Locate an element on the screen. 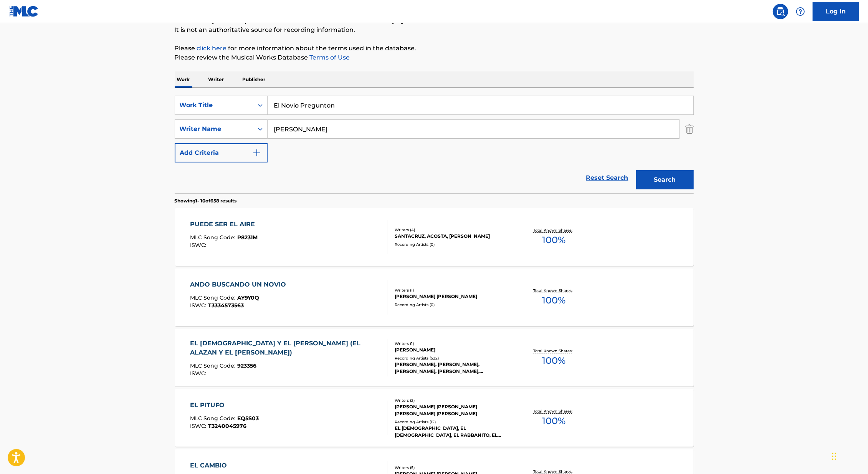 Image resolution: width=868 pixels, height=474 pixels. span: T3240045976 is located at coordinates (227, 426).